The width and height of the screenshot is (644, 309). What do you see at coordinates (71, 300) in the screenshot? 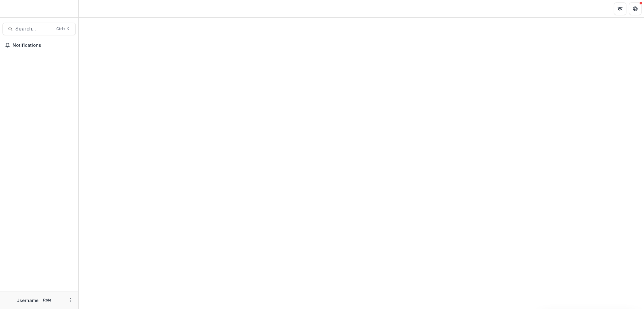
I see `button: More` at bounding box center [71, 300].